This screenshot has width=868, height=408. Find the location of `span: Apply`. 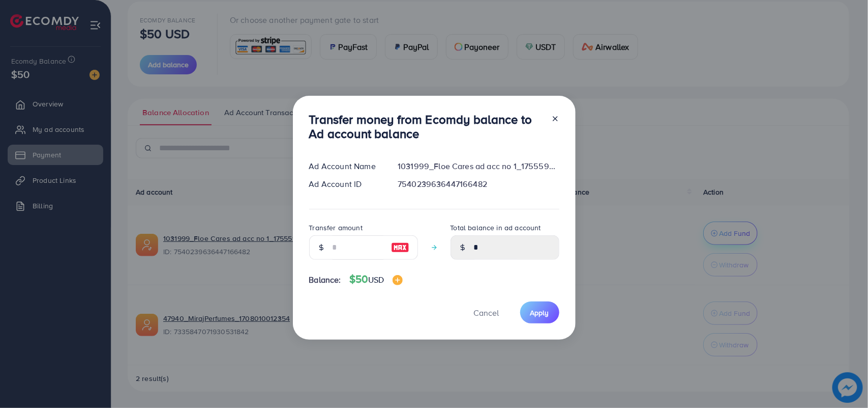

span: Apply is located at coordinates (540, 312).